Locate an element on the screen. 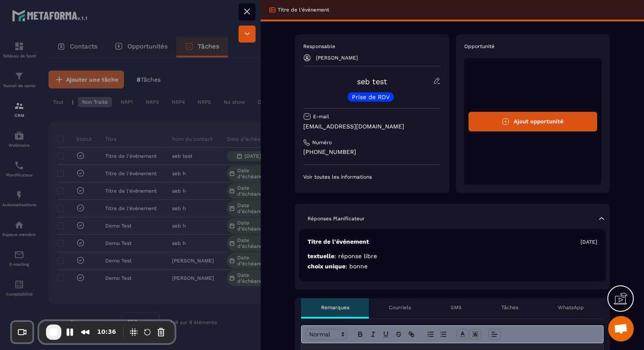 The width and height of the screenshot is (644, 350). p: WhatsApp is located at coordinates (571, 308).